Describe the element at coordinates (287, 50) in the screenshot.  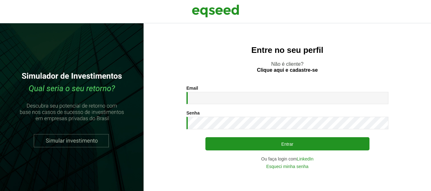
I see `h2: Entre no seu perfil` at that location.